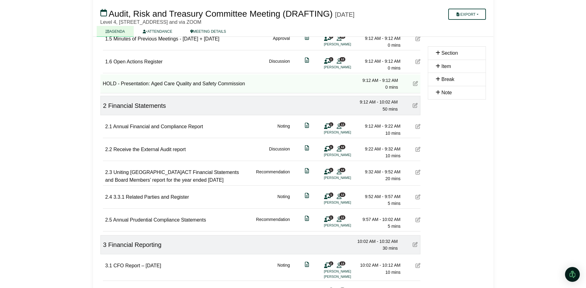  Describe the element at coordinates (376, 102) in the screenshot. I see `div: 9:12 AM - 10:02 AM` at that location.